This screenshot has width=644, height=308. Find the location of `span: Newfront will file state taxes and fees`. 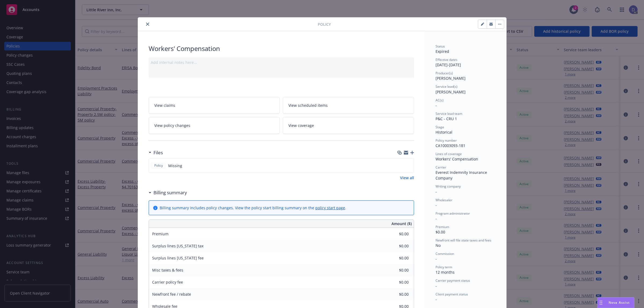

span: Newfront will file state taxes and fees is located at coordinates (464, 240).